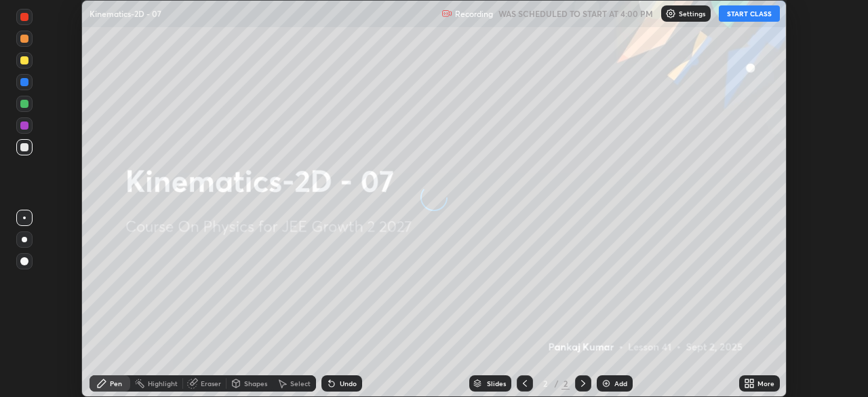 This screenshot has width=868, height=397. What do you see at coordinates (256, 383) in the screenshot?
I see `div: Shapes` at bounding box center [256, 383].